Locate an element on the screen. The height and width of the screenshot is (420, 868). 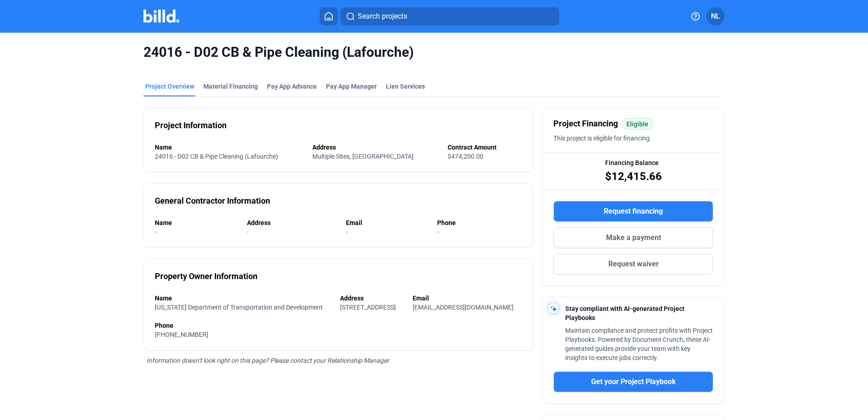
button: Request financing is located at coordinates (633, 211).